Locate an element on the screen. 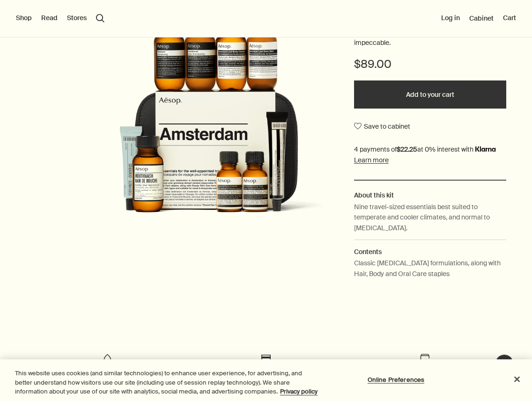 The image size is (532, 401). p: Nine travel-sized essentials best suited to temperate and cooler climates, and normal to [MEDICAL... is located at coordinates (430, 217).